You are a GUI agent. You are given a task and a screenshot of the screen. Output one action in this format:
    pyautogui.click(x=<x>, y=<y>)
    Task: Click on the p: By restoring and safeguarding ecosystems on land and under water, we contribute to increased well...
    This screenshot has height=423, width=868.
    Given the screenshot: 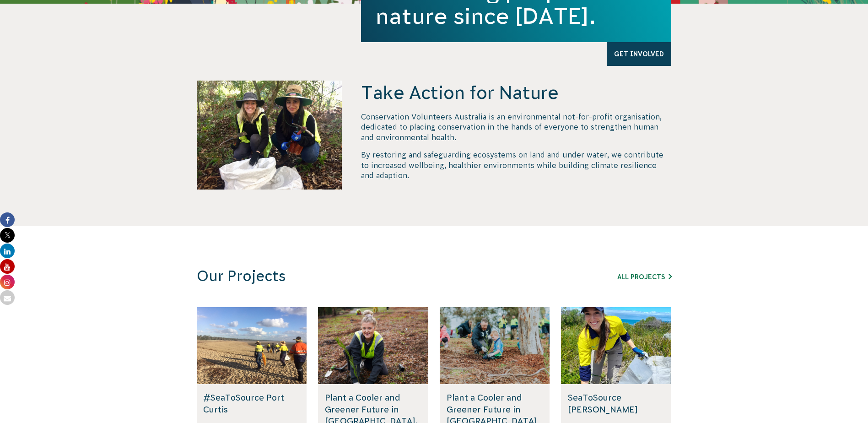 What is the action you would take?
    pyautogui.click(x=516, y=164)
    